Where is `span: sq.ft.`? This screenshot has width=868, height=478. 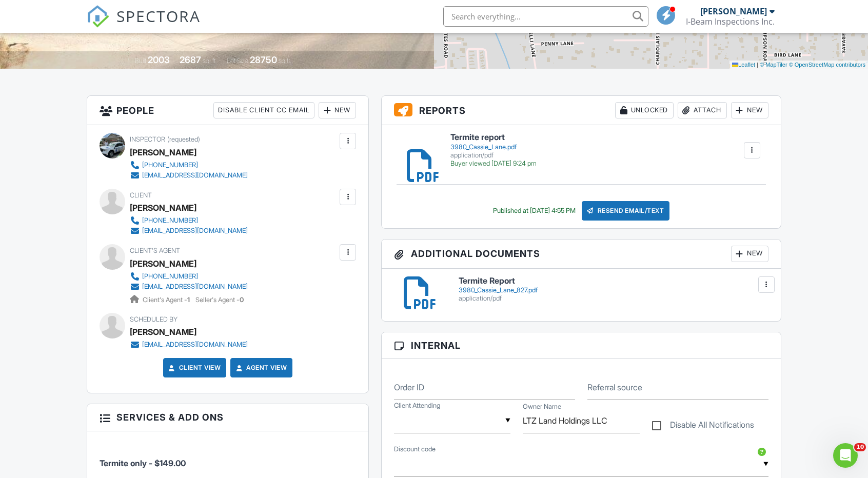 span: sq.ft. is located at coordinates (285, 61).